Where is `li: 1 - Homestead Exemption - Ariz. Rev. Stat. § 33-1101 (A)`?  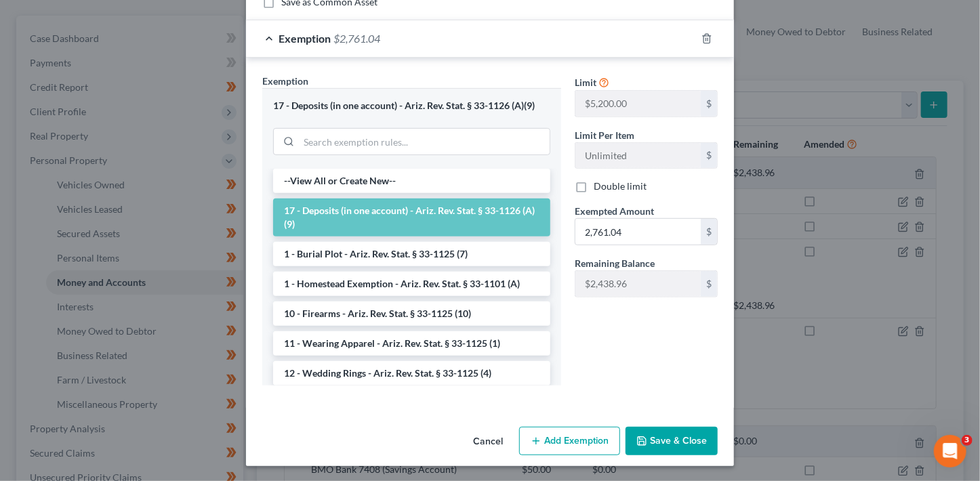 li: 1 - Homestead Exemption - Ariz. Rev. Stat. § 33-1101 (A) is located at coordinates (411, 284).